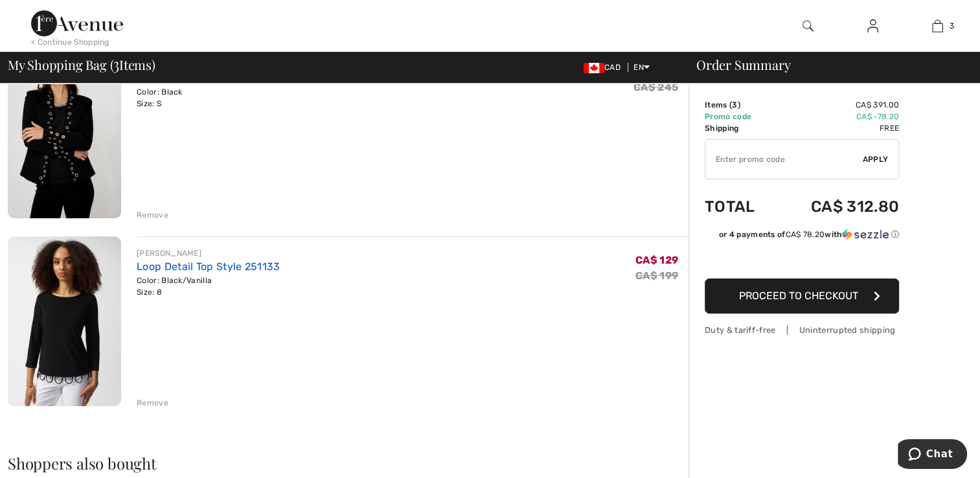 The image size is (980, 478). Describe the element at coordinates (808, 26) in the screenshot. I see `img: search the website` at that location.